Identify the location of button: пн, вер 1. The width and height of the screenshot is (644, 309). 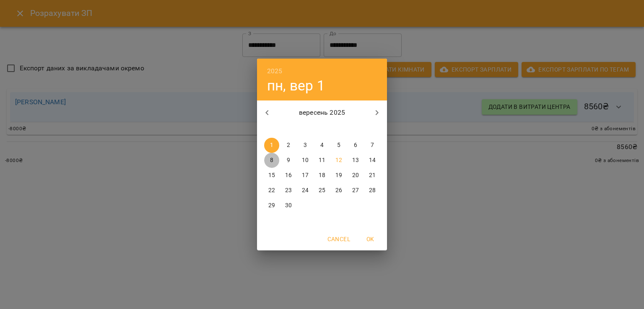
(296, 86).